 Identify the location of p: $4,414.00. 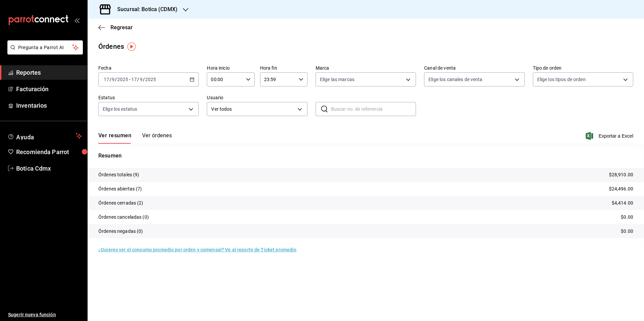
(623, 203).